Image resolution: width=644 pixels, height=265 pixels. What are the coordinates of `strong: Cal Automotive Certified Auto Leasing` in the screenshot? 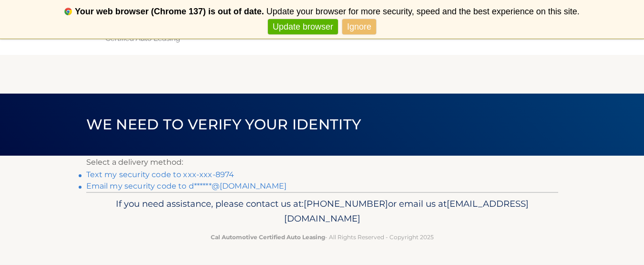 It's located at (268, 237).